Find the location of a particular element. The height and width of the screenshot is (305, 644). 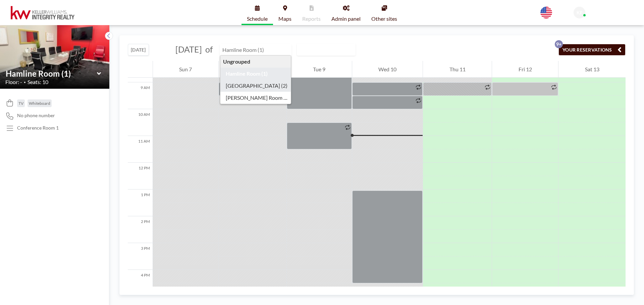

span: TV is located at coordinates (21, 103).